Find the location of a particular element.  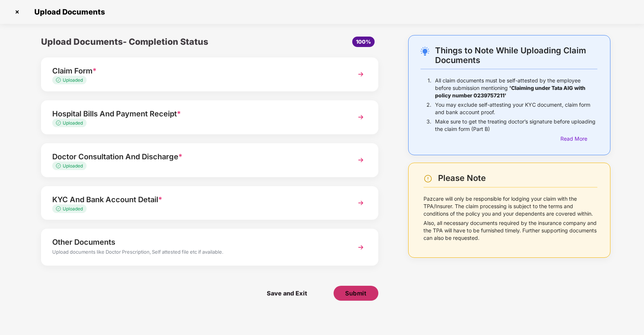

div: Upload documents like Doctor Prescription, Self attested file etc if available. is located at coordinates (196, 253).